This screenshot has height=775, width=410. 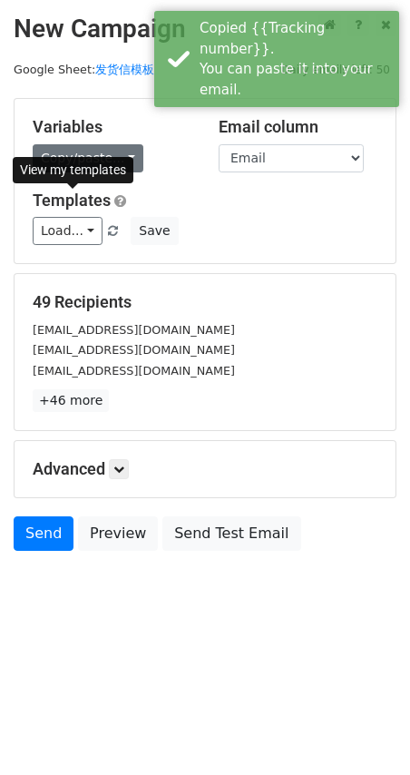 I want to click on h5: Variables, so click(x=112, y=127).